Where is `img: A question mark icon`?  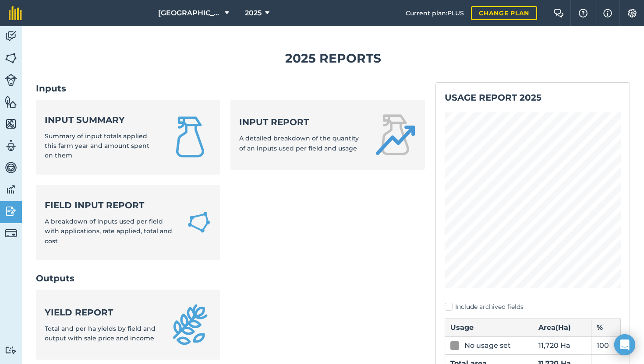 img: A question mark icon is located at coordinates (583, 13).